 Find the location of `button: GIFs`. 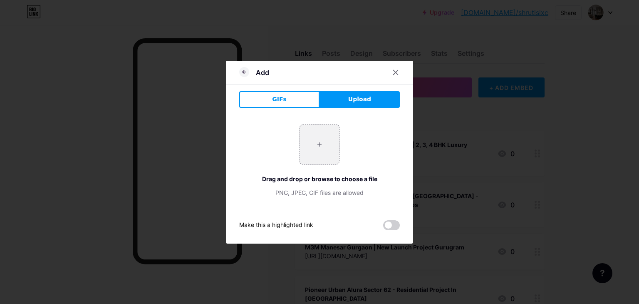

button: GIFs is located at coordinates (279, 99).